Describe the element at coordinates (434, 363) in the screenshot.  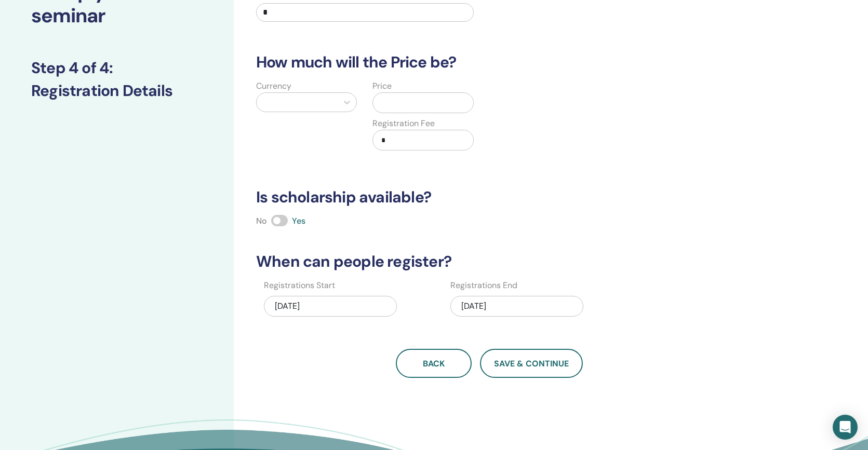
I see `button: Back` at that location.